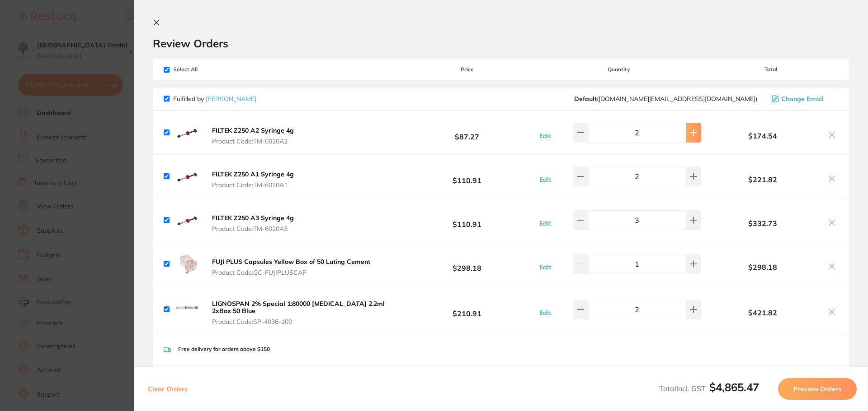 The height and width of the screenshot is (411, 868). What do you see at coordinates (763, 224) in the screenshot?
I see `b: $332.73` at bounding box center [763, 224].